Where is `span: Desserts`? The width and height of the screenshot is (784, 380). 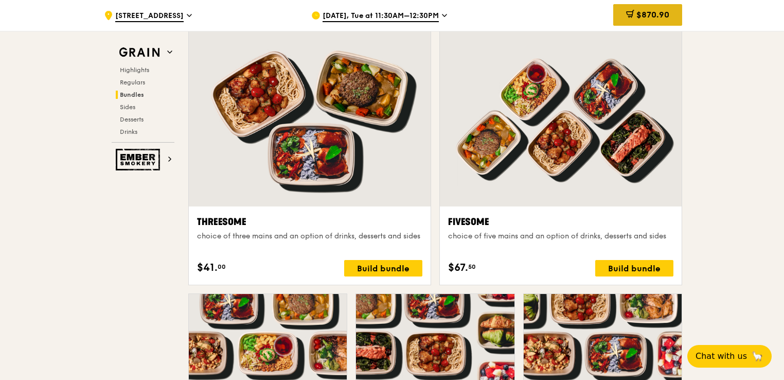 span: Desserts is located at coordinates (132, 119).